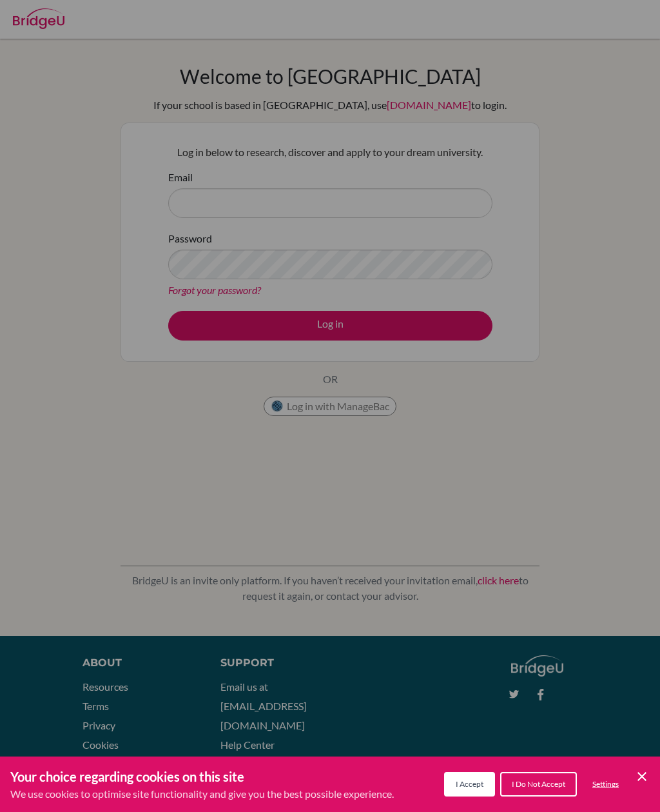 The width and height of the screenshot is (660, 812). Describe the element at coordinates (470, 783) in the screenshot. I see `span: I Accept` at that location.